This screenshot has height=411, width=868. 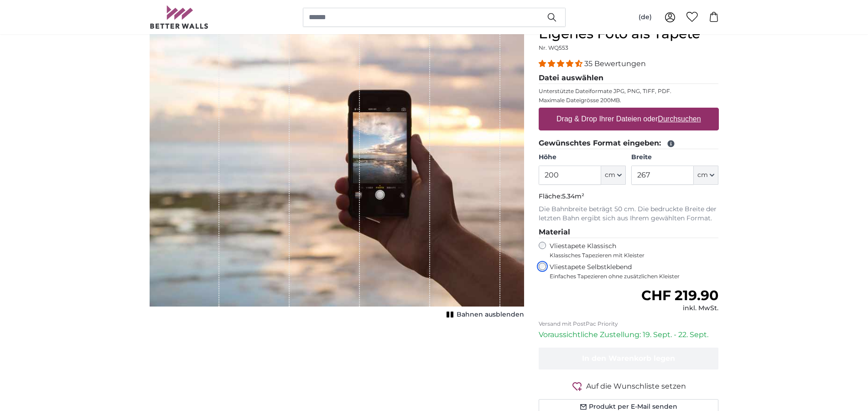 What do you see at coordinates (628, 91) in the screenshot?
I see `p: Unterstützte Dateiformate JPG, PNG, TIFF, PDF.` at bounding box center [628, 91].